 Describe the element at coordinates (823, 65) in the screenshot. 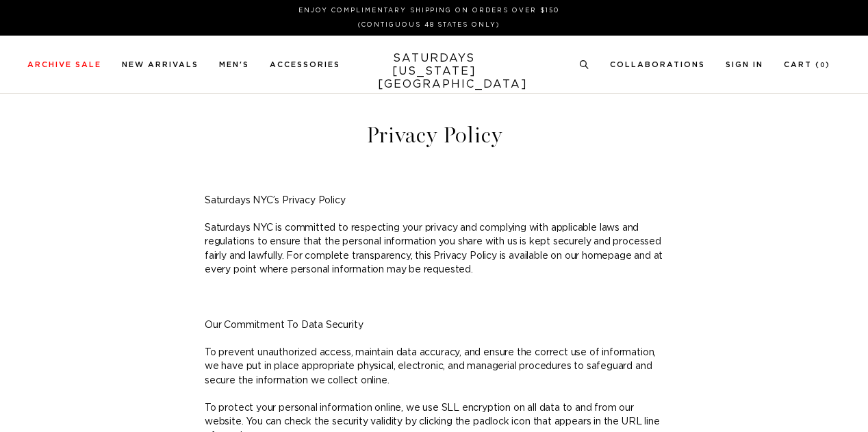

I see `small: 0` at that location.